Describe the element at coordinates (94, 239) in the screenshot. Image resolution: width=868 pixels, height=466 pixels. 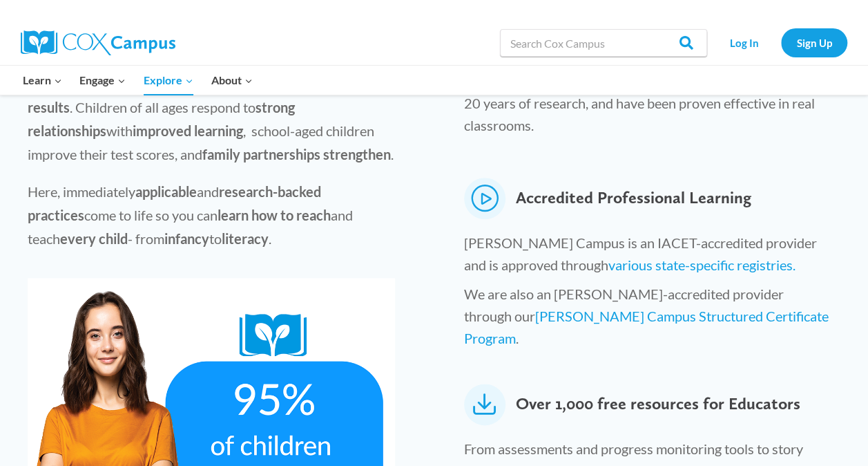
I see `strong: every child` at that location.